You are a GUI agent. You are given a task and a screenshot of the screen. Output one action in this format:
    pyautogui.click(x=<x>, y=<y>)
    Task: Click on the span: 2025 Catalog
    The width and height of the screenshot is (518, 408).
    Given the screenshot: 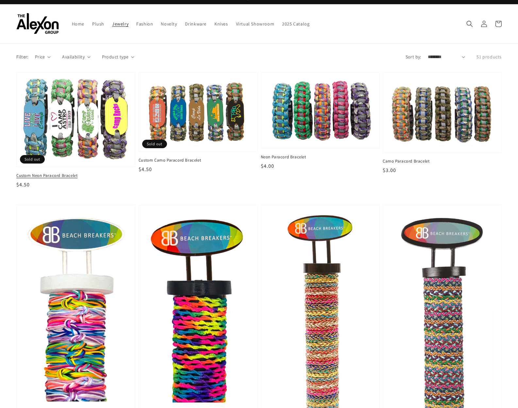 What is the action you would take?
    pyautogui.click(x=296, y=24)
    